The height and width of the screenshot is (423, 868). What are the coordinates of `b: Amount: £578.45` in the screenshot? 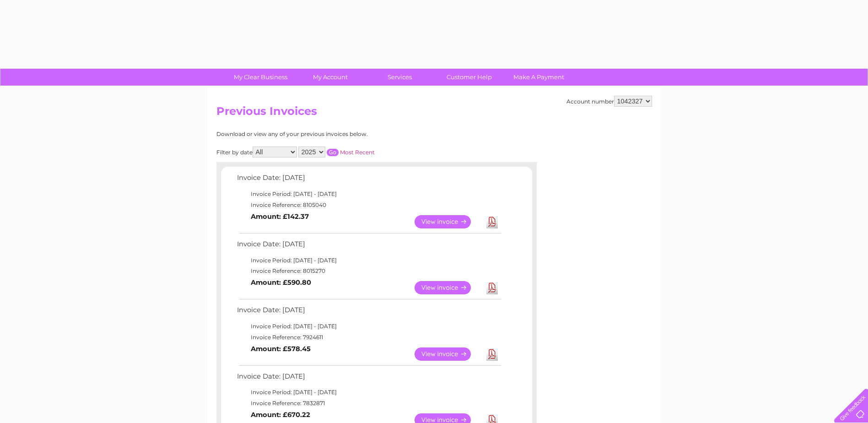 It's located at (280, 349).